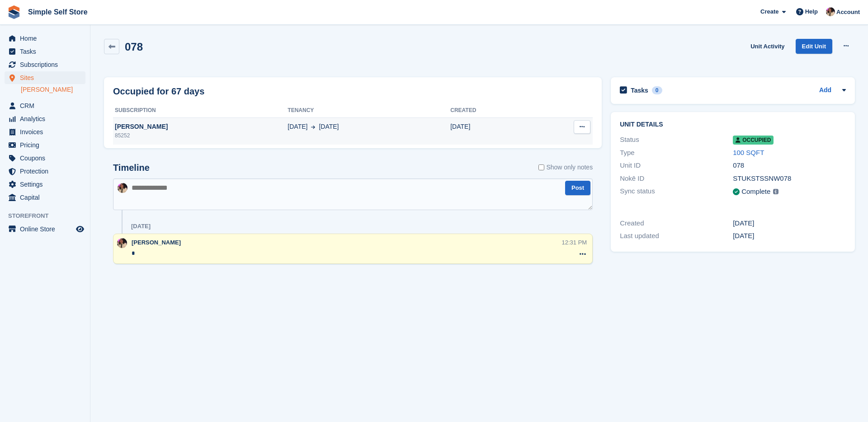 This screenshot has height=422, width=868. Describe the element at coordinates (767, 46) in the screenshot. I see `a: Unit Activity` at that location.